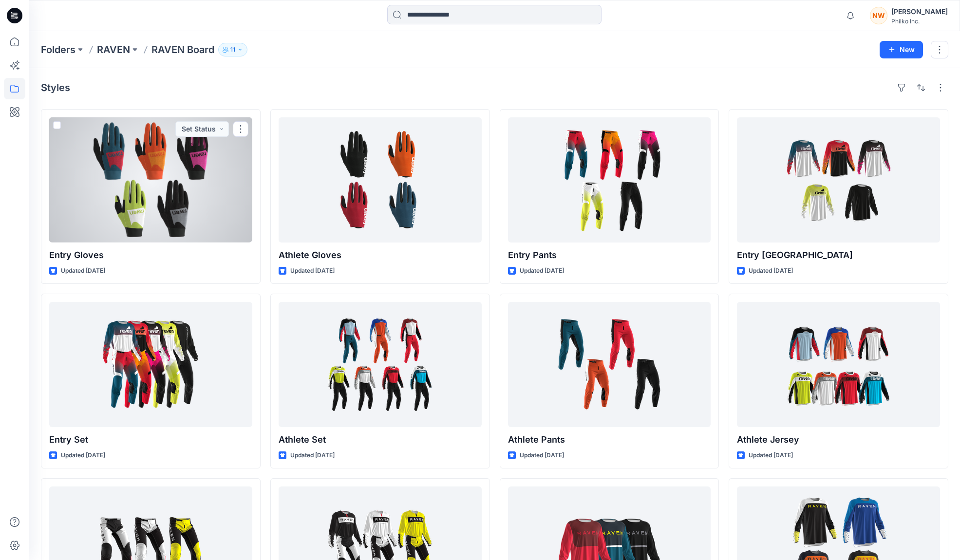 This screenshot has height=560, width=960. Describe the element at coordinates (919, 21) in the screenshot. I see `div: Philko Inc.` at that location.